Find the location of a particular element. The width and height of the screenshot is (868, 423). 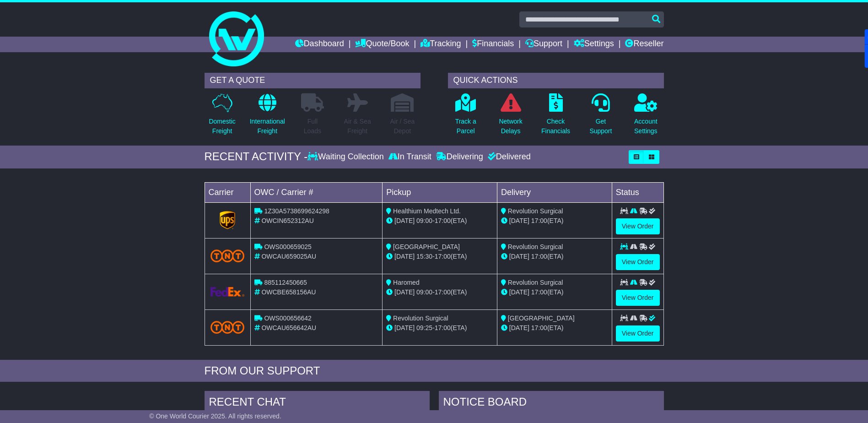

p: Track a Parcel is located at coordinates (465, 126).